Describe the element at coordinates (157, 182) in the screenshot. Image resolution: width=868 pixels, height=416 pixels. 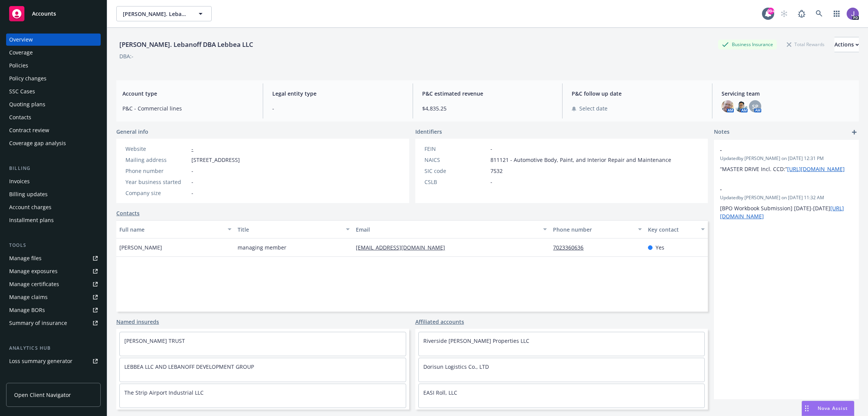
I see `div: Year business started` at that location.